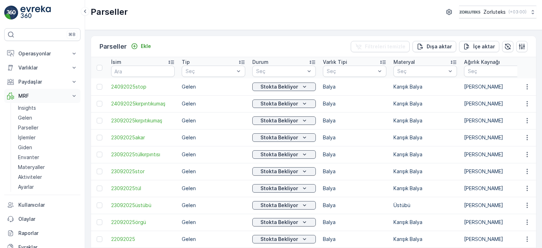 This screenshot has height=248, width=542. Describe the element at coordinates (479, 47) in the screenshot. I see `button: İçe aktar` at that location.